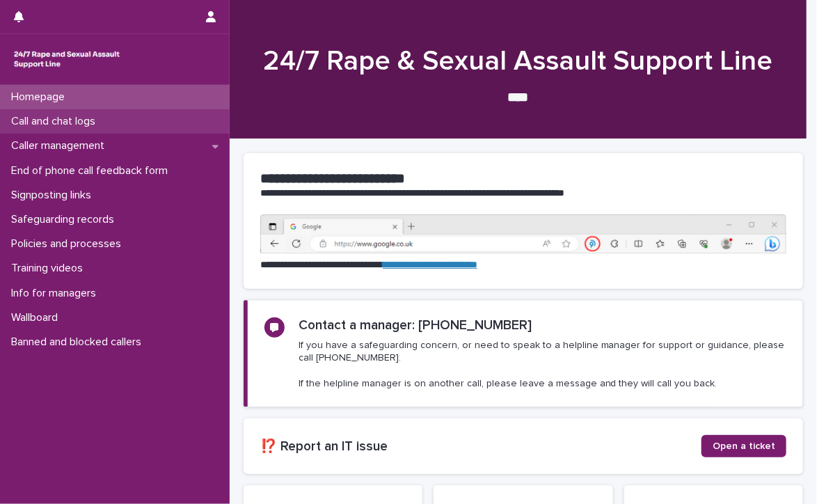 The width and height of the screenshot is (817, 504). Describe the element at coordinates (50, 268) in the screenshot. I see `p: Training videos` at that location.